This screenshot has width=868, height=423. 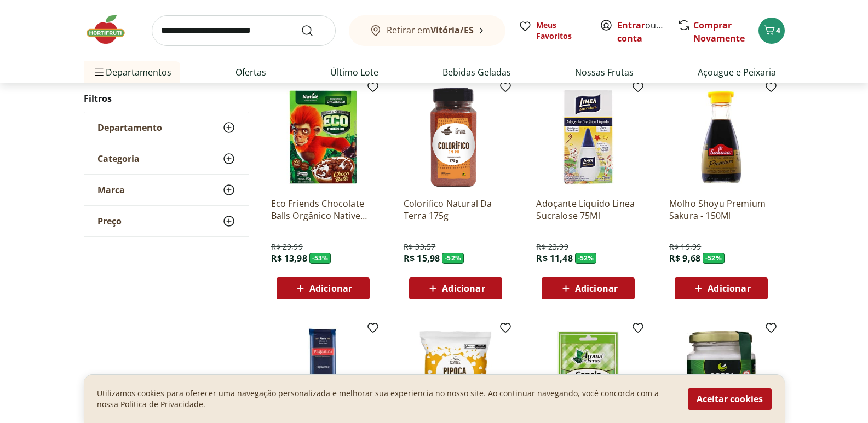 I want to click on a: Último Lote, so click(x=354, y=72).